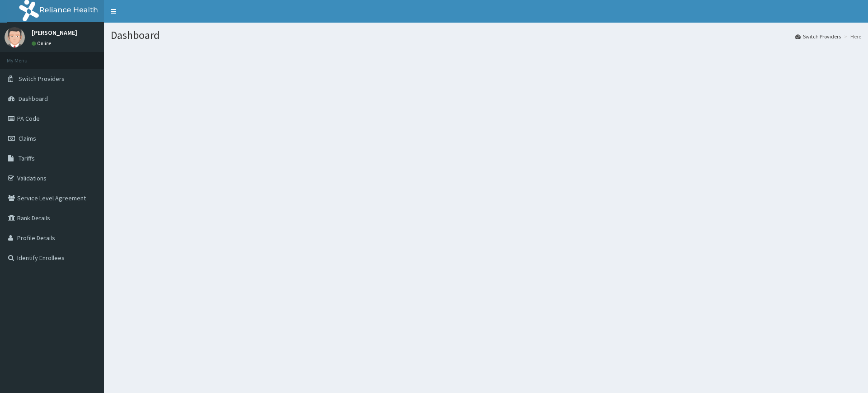 The image size is (868, 393). What do you see at coordinates (486, 35) in the screenshot?
I see `h1: Dashboard` at bounding box center [486, 35].